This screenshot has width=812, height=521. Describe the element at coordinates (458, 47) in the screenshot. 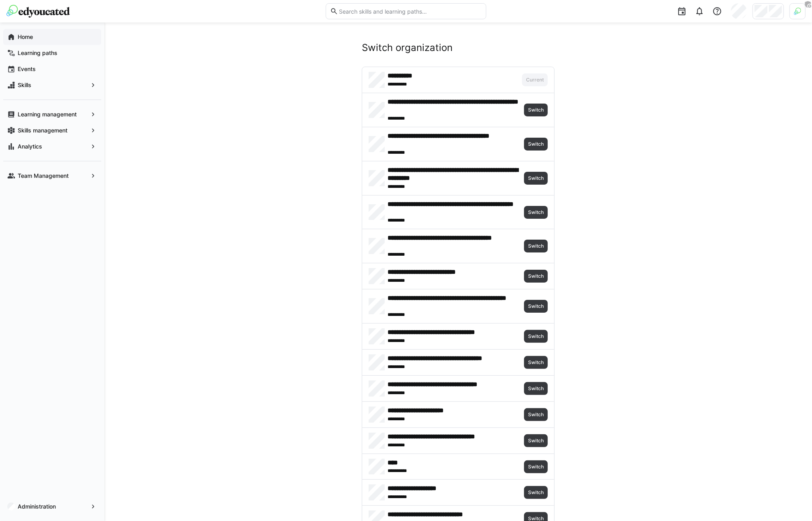

I see `h2: Switch organization` at that location.